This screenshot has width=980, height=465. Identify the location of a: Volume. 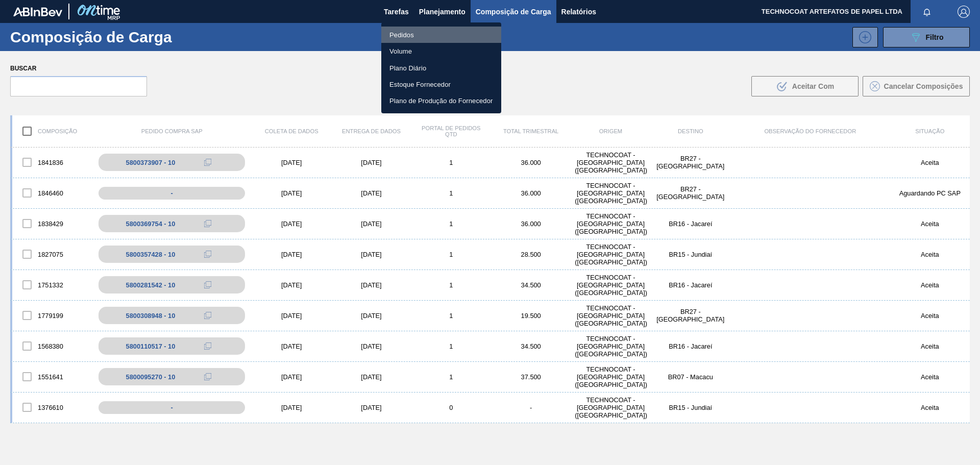
(441, 51).